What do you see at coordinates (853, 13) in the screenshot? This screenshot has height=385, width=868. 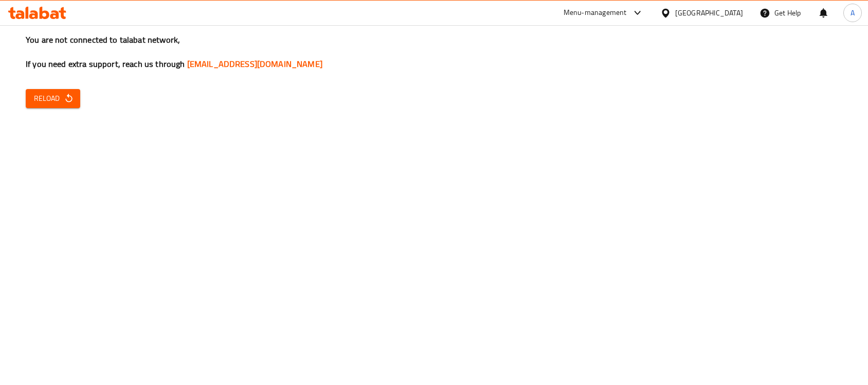 I see `span: A` at bounding box center [853, 13].